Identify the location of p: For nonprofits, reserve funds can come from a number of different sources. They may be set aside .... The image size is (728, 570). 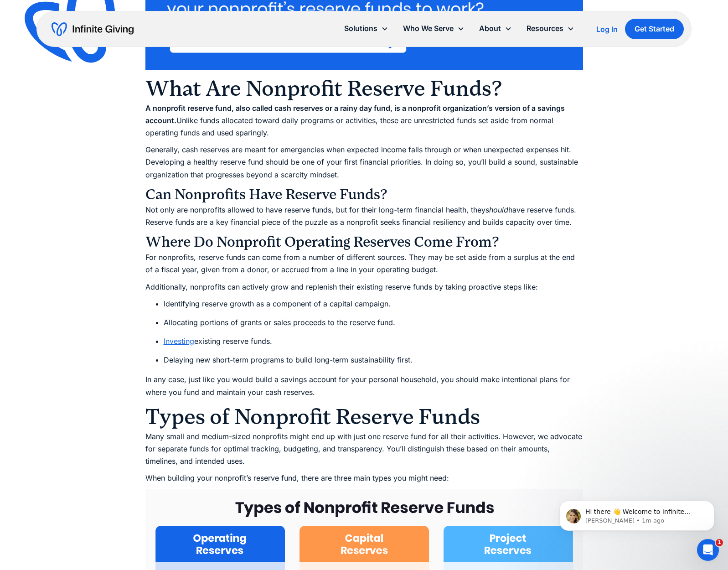
(364, 264).